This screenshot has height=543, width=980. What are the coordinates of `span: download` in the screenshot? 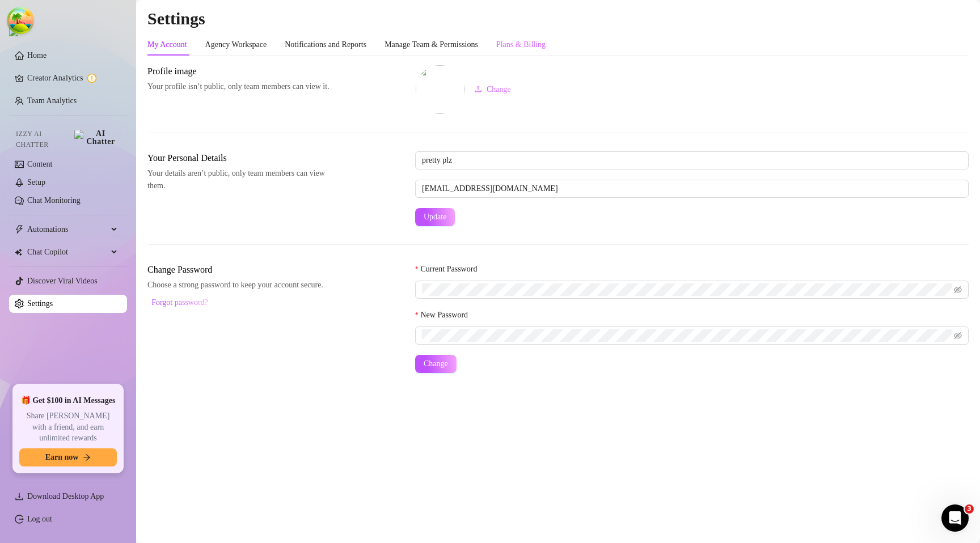 It's located at (19, 497).